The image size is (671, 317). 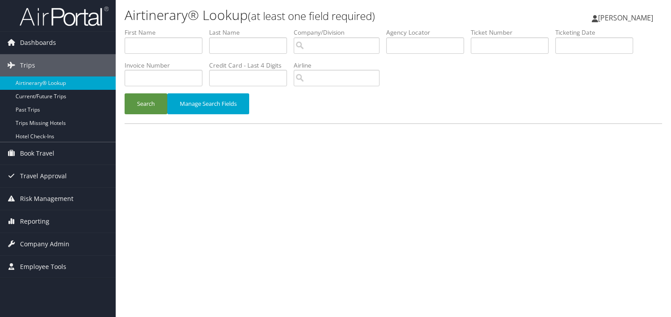 I want to click on label: Company/Division, so click(x=340, y=32).